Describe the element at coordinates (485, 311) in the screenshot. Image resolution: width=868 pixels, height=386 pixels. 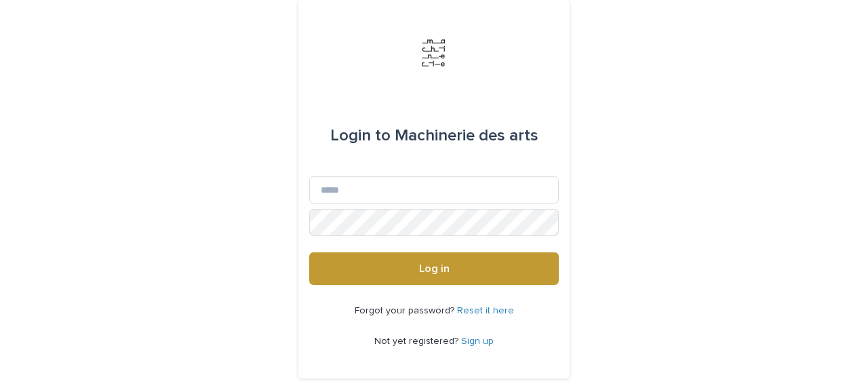
I see `a: Reset it here` at that location.